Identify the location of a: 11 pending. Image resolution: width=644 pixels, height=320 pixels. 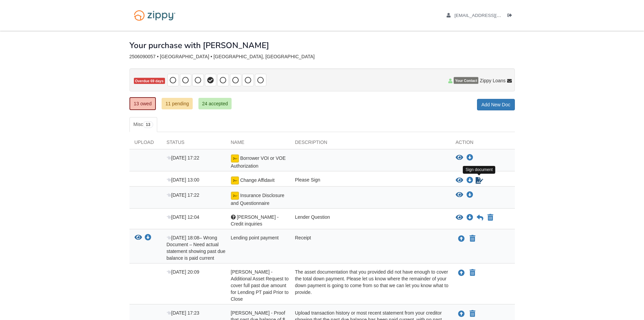
(177, 104).